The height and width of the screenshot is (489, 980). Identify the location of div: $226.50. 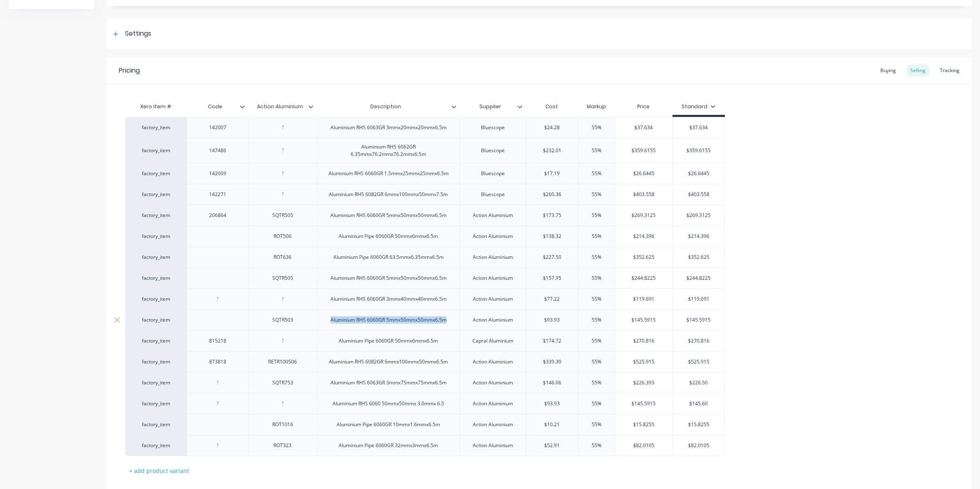
(699, 382).